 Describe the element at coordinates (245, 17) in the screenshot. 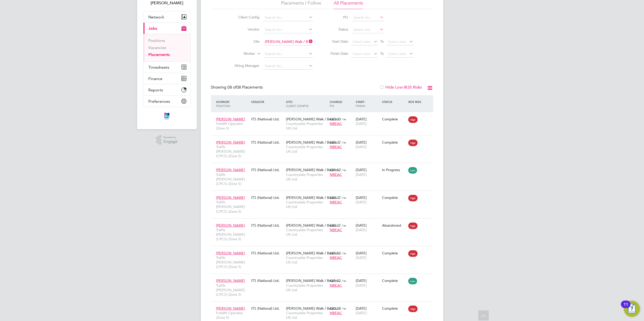

I see `label: Client Config` at that location.